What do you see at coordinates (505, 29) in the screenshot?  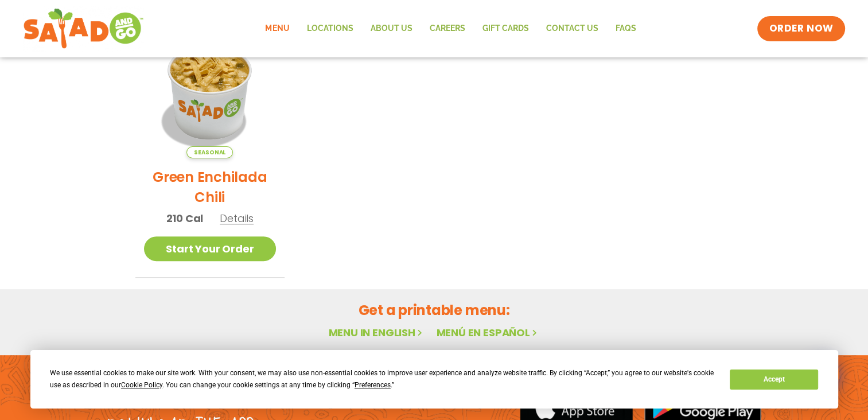 I see `a: GIFT CARDS` at bounding box center [505, 29].